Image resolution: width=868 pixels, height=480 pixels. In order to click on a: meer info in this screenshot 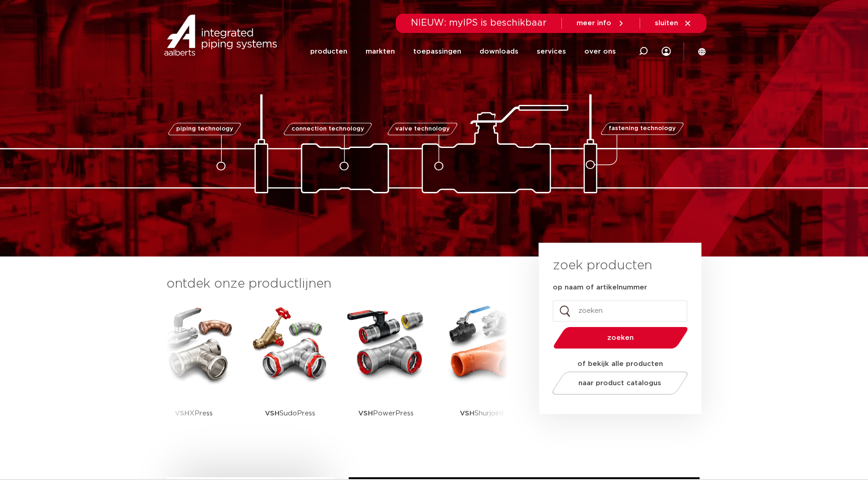, I will do `click(601, 23)`.